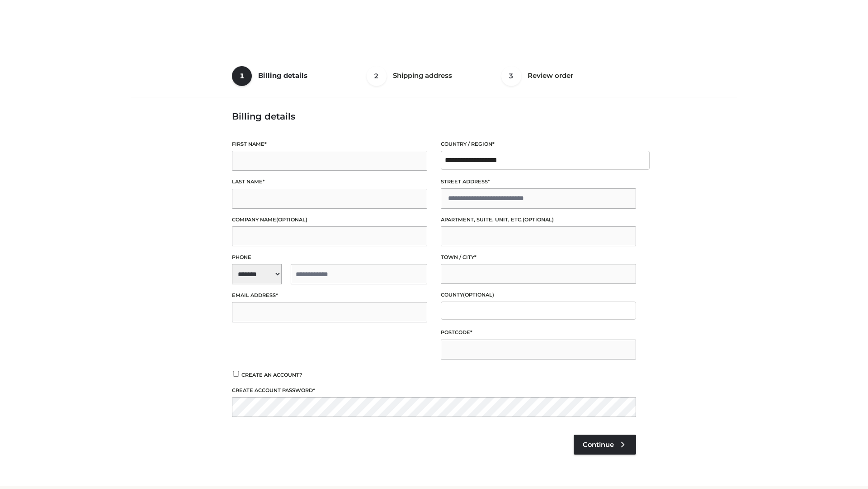  Describe the element at coordinates (550, 75) in the screenshot. I see `span: Review order` at that location.